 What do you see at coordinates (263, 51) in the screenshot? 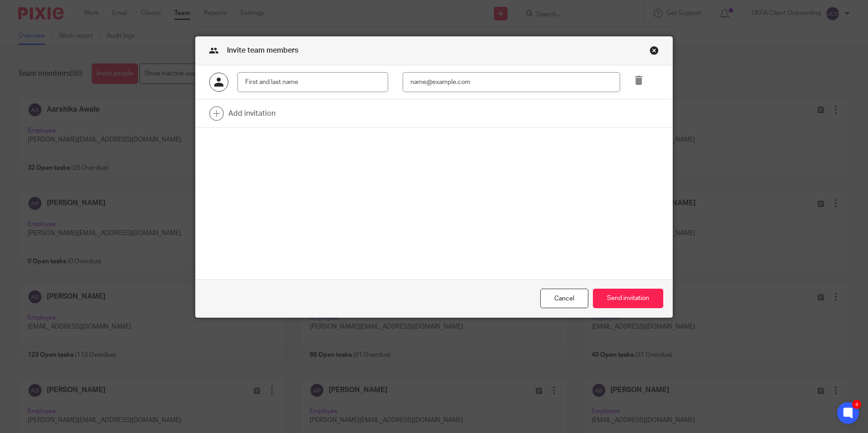
I see `span: Invite team members` at bounding box center [263, 51].